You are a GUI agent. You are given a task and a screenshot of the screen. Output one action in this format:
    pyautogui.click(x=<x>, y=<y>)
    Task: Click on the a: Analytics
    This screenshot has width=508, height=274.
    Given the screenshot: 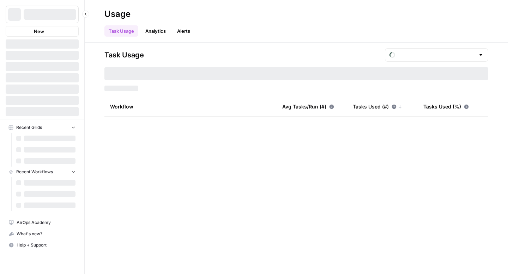 What is the action you would take?
    pyautogui.click(x=155, y=31)
    